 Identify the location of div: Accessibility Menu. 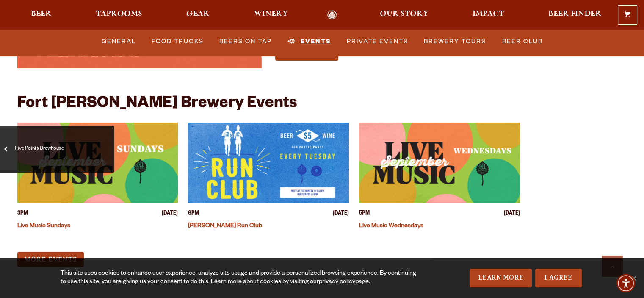
(626, 283).